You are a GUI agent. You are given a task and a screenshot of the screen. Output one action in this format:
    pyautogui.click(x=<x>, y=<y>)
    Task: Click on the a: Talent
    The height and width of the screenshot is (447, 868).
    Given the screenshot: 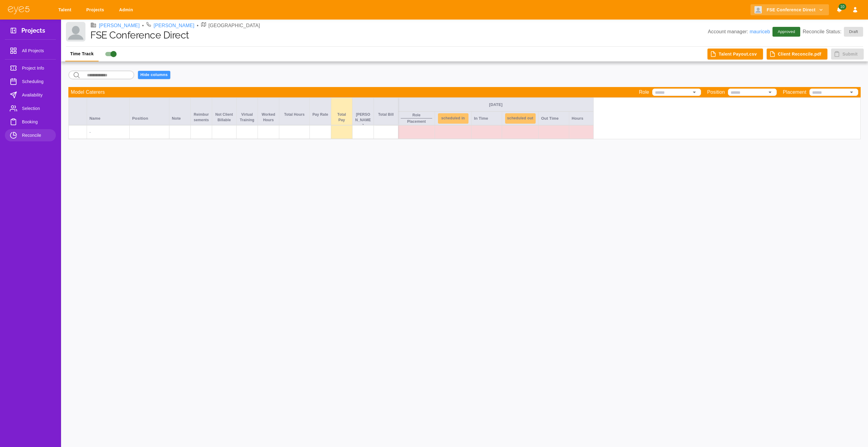 What is the action you would take?
    pyautogui.click(x=66, y=10)
    